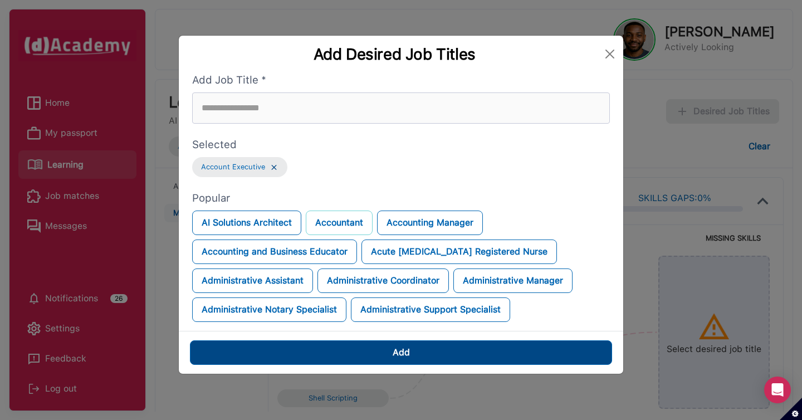  Describe the element at coordinates (239, 167) in the screenshot. I see `button: Account Executive...` at that location.